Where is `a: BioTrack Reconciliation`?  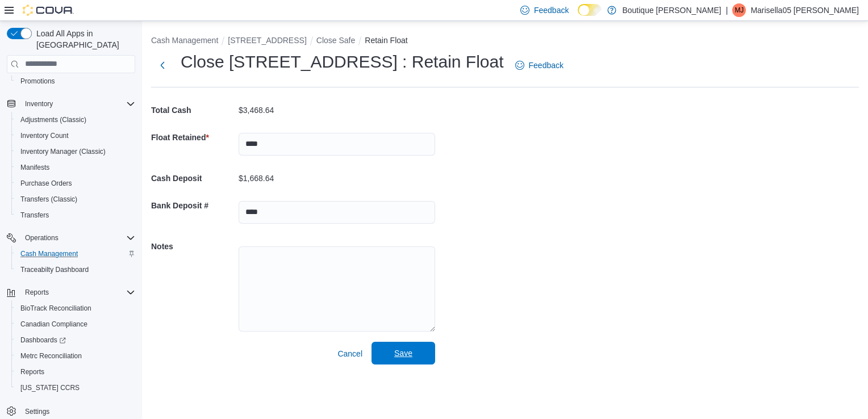 a: BioTrack Reconciliation is located at coordinates (55, 308).